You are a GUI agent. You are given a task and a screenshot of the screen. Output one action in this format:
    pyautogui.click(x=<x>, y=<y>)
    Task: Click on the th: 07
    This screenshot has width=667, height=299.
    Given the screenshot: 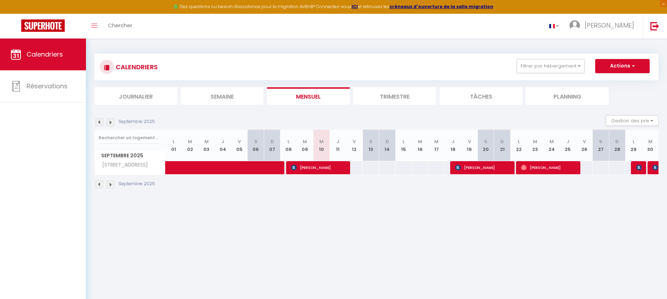 What is the action you would take?
    pyautogui.click(x=272, y=145)
    